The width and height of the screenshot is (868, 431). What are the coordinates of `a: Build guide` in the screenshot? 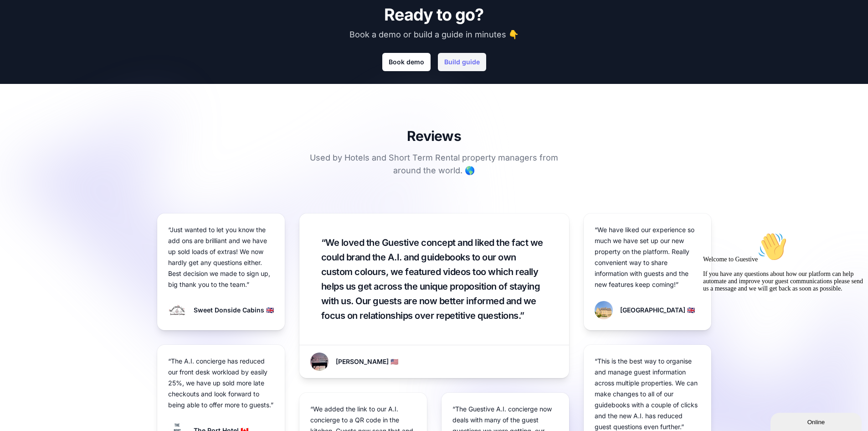 It's located at (462, 62).